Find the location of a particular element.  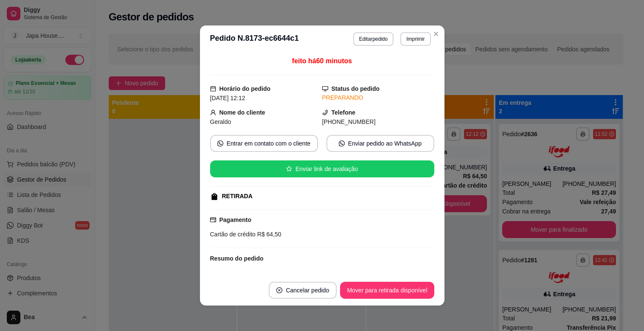

span: credit-card is located at coordinates (213, 220).